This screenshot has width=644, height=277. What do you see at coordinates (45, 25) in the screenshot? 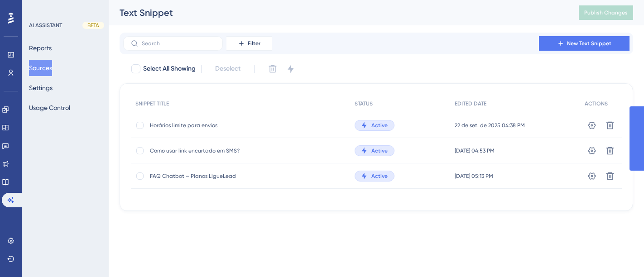
I see `div: AI ASSISTANT` at bounding box center [45, 25].